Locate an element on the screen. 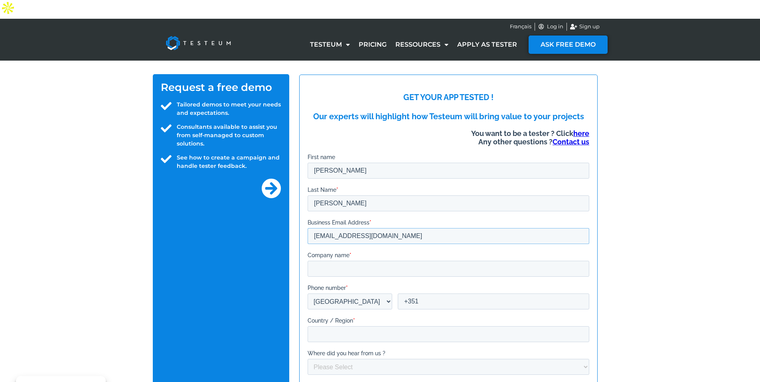  span: Sign up is located at coordinates (588, 27).